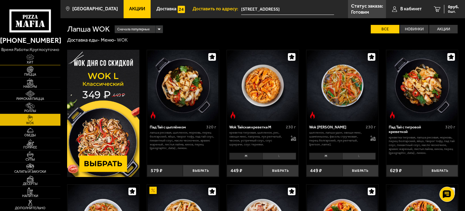 The image size is (465, 211). I want to click on a: Острое блюдоWok Карри М, so click(342, 86).